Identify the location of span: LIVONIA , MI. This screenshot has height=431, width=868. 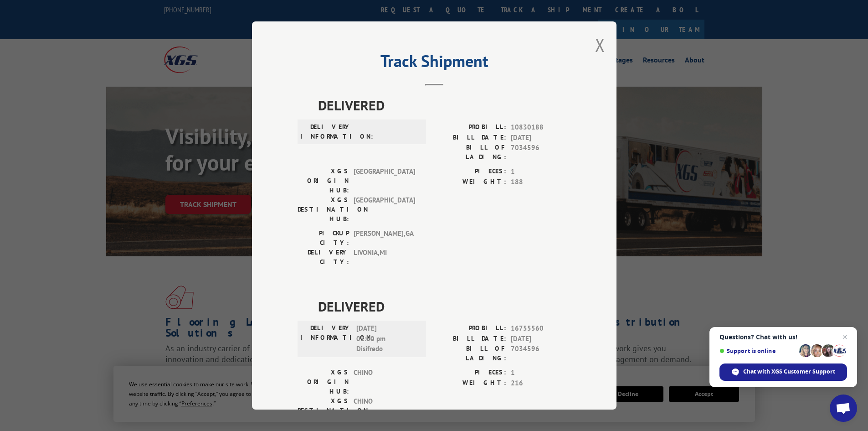
(384, 257).